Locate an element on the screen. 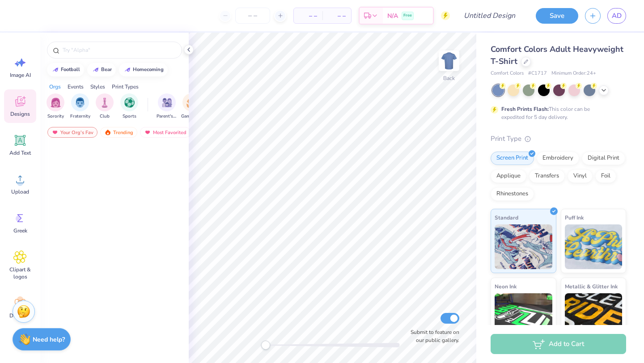 The width and height of the screenshot is (644, 363). input: Try "Alpha" is located at coordinates (119, 50).